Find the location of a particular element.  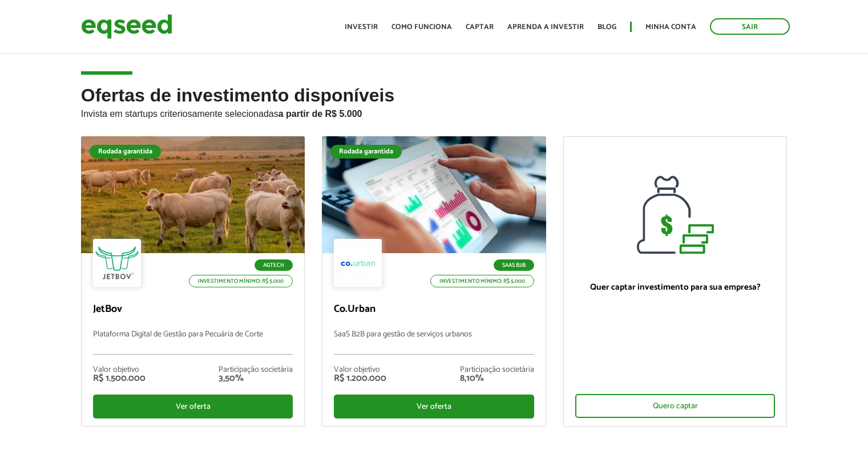

p: SaaS B2B para gestão de serviços urbanos is located at coordinates (434, 343).